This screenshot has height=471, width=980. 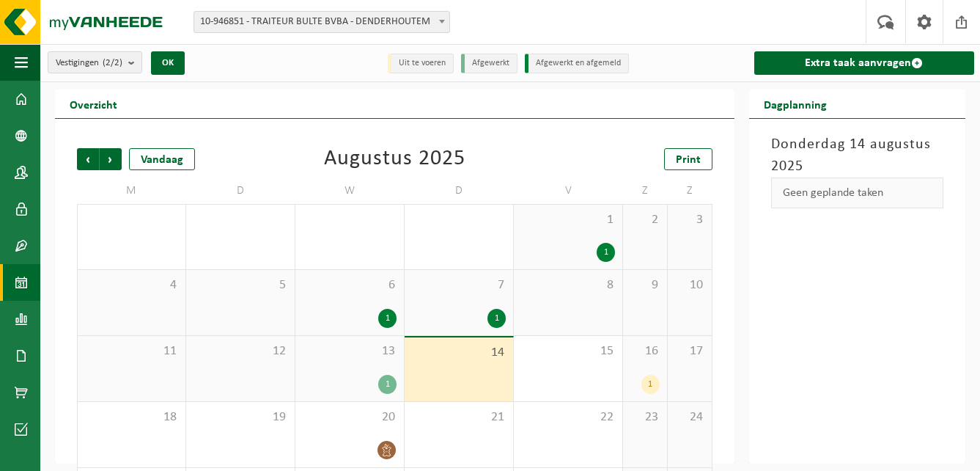 I want to click on a: Extra taak aanvragen, so click(x=864, y=63).